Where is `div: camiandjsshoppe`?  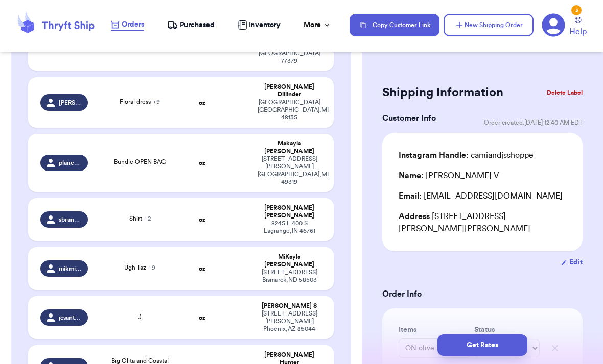 div: camiandjsshoppe is located at coordinates (466, 155).